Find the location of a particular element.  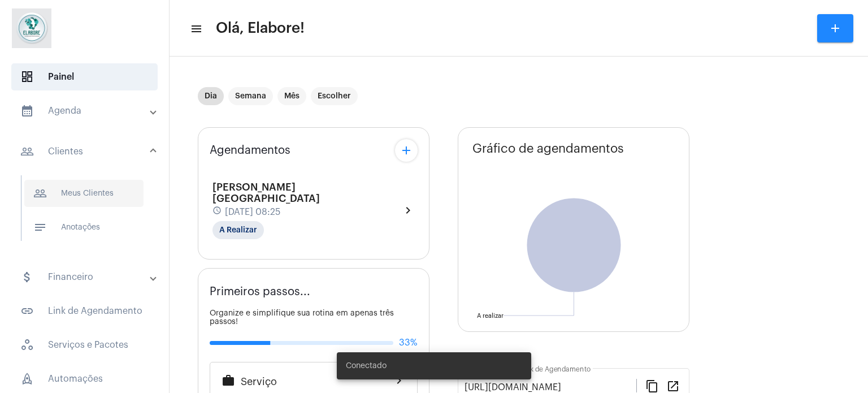

mat-icon: schedule is located at coordinates (218, 212).